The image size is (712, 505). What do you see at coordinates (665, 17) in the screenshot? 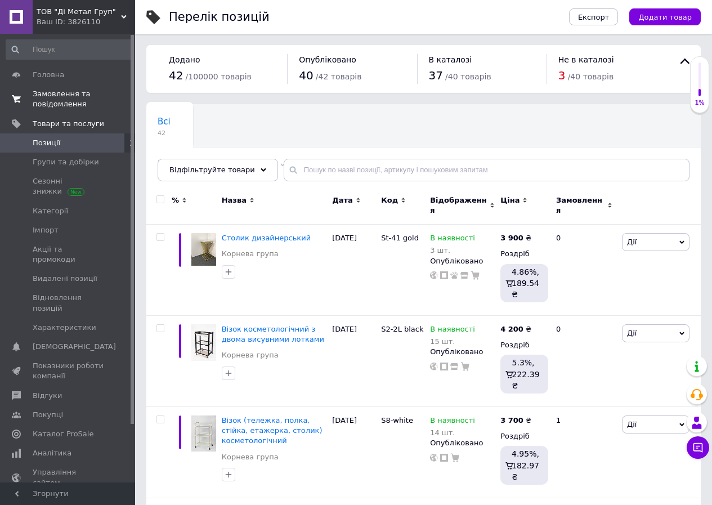
I see `span: Додати товар` at bounding box center [665, 17].